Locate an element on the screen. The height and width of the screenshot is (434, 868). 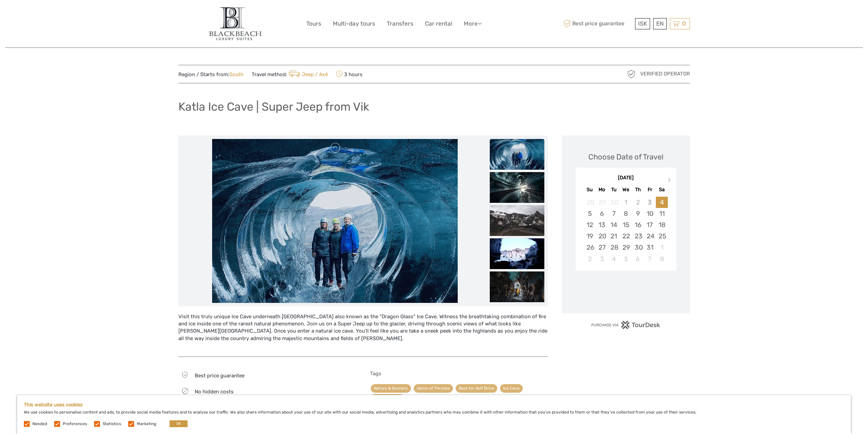
a: Tours is located at coordinates (314, 24).